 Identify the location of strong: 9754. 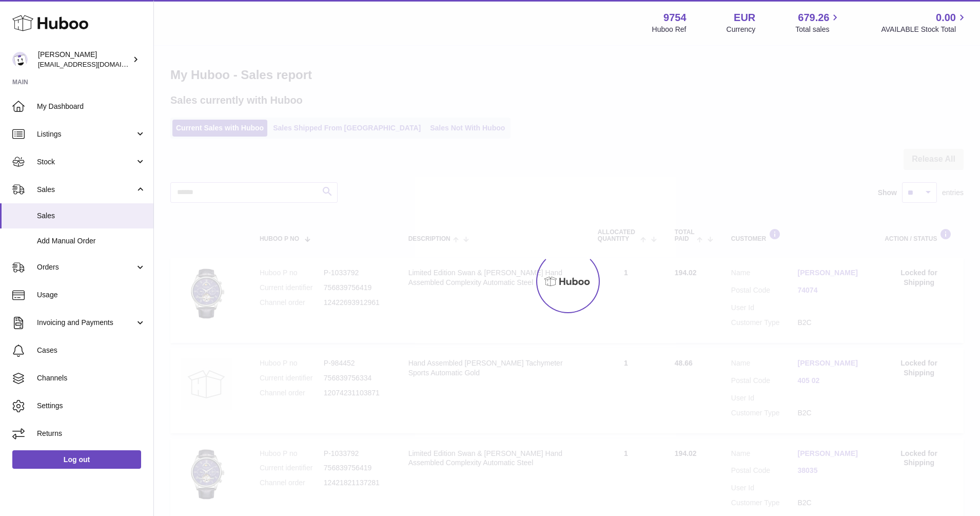
(675, 18).